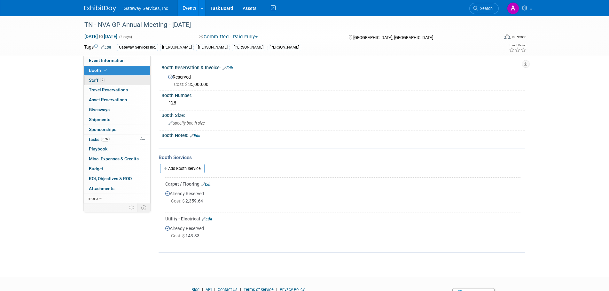 Image resolution: width=609 pixels, height=291 pixels. What do you see at coordinates (484, 8) in the screenshot?
I see `a: Search` at bounding box center [484, 8].